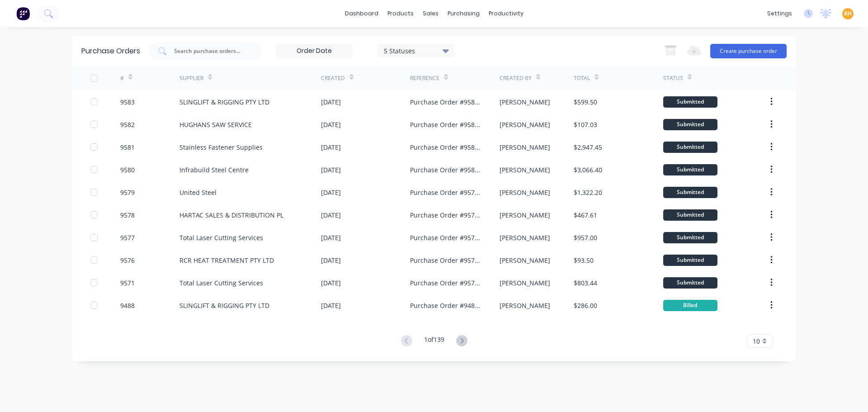 The height and width of the screenshot is (412, 868). What do you see at coordinates (214, 170) in the screenshot?
I see `div: Infrabuild Steel Centre` at bounding box center [214, 170].